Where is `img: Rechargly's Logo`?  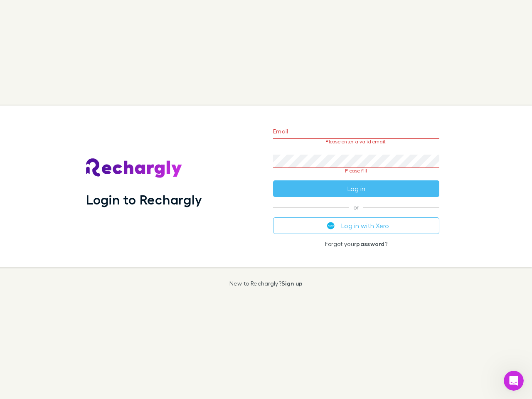 img: Rechargly's Logo is located at coordinates (134, 168).